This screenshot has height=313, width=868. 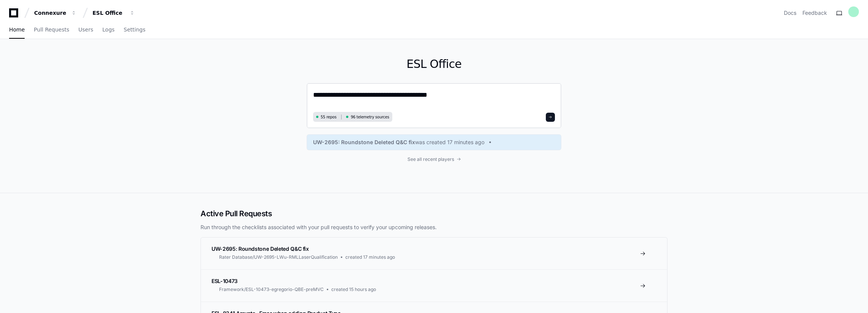 I want to click on a: Home, so click(x=17, y=30).